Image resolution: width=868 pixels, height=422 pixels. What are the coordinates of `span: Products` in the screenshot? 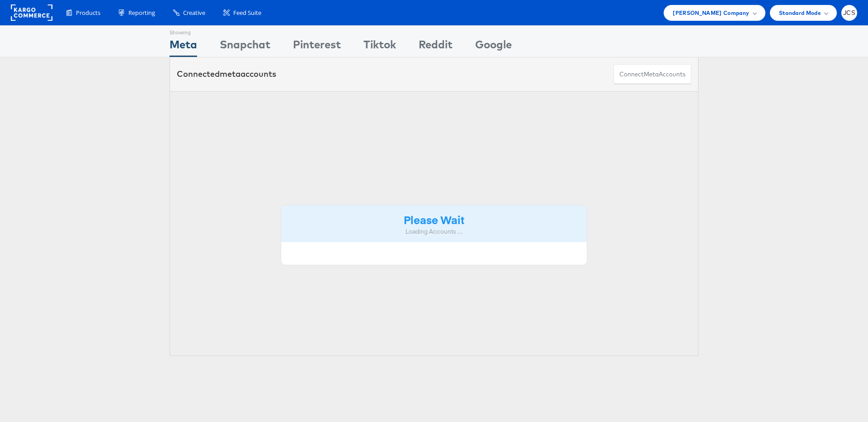 It's located at (88, 13).